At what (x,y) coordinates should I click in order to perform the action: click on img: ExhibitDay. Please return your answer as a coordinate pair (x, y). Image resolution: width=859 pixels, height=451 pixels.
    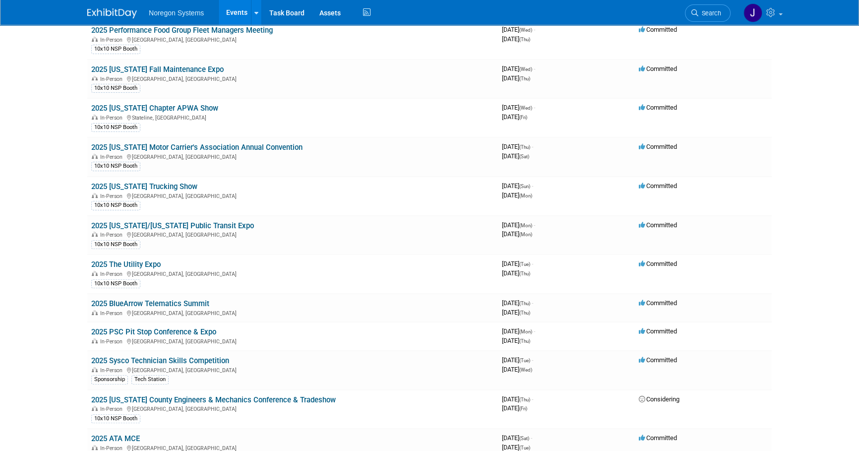
    Looking at the image, I should click on (112, 13).